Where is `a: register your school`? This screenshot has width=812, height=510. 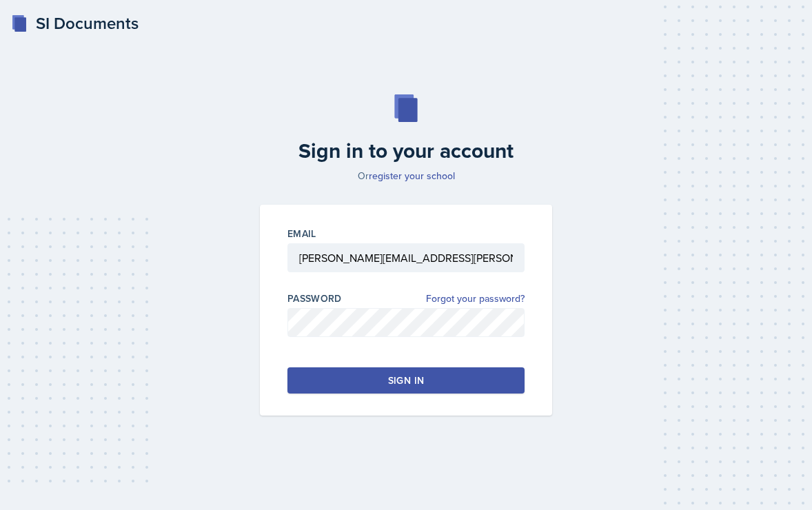
a: register your school is located at coordinates (412, 176).